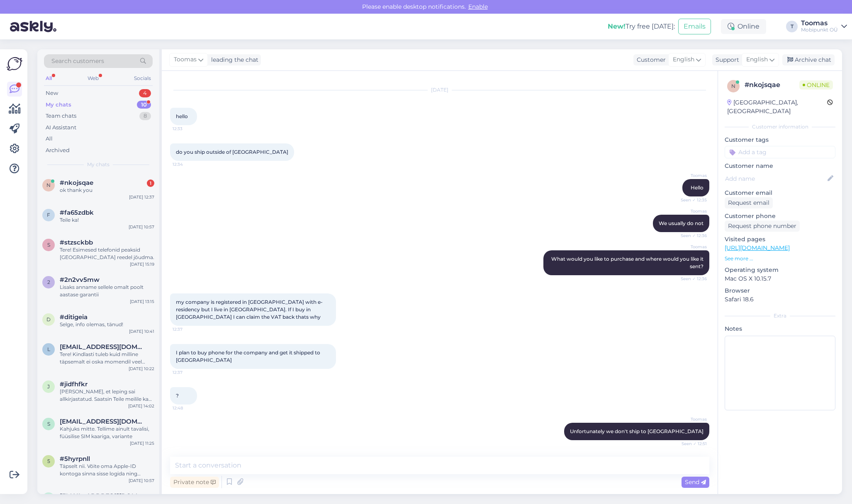 This screenshot has height=504, width=852. Describe the element at coordinates (775, 178) in the screenshot. I see `input: Add name` at that location.